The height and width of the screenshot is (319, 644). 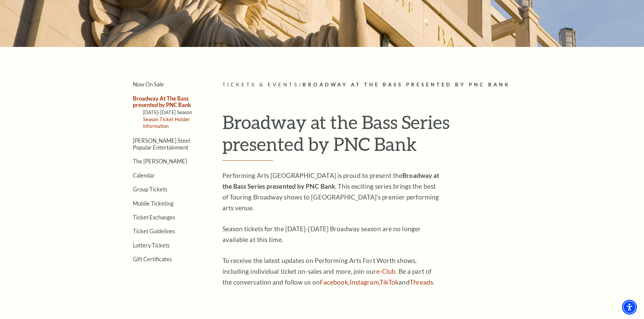 I want to click on a: Instagram - open in a new tab, so click(x=364, y=282).